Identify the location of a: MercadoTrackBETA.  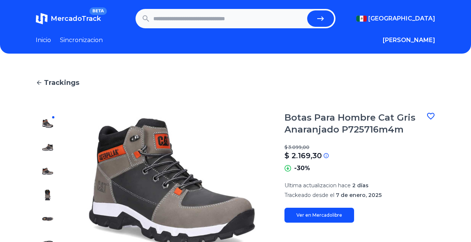
(68, 19).